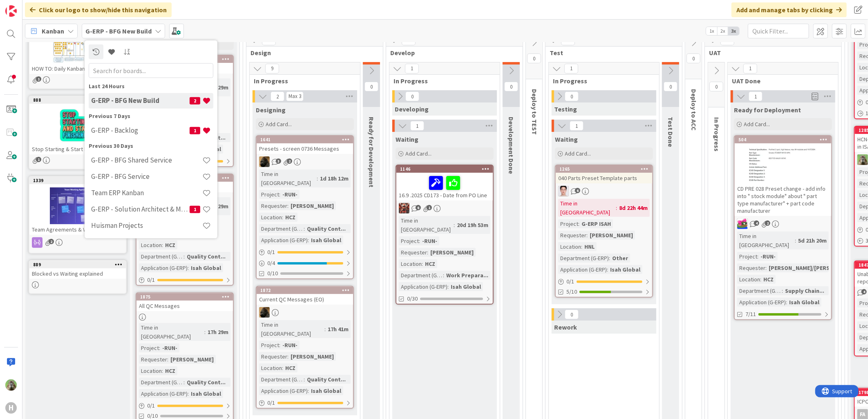 The width and height of the screenshot is (868, 419). Describe the element at coordinates (805, 291) in the screenshot. I see `div: Supply Chain...` at that location.